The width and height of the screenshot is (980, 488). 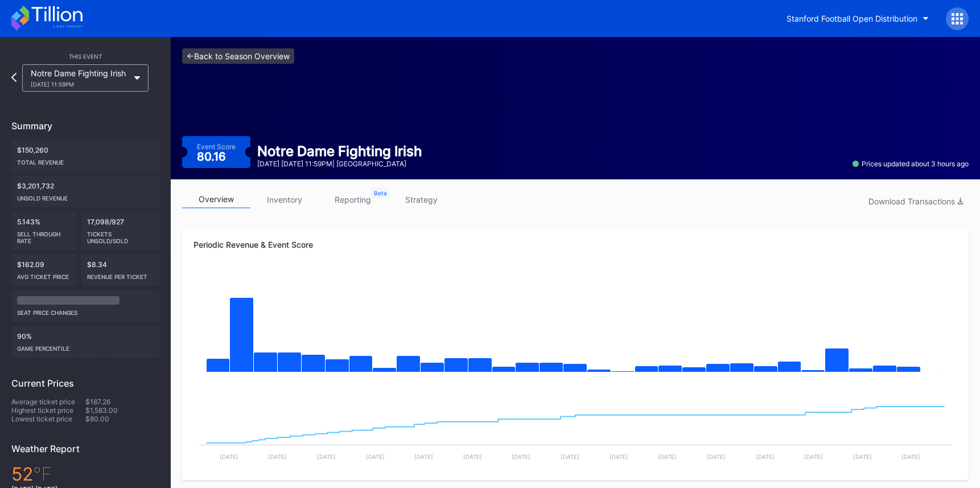 What do you see at coordinates (42, 473) in the screenshot?
I see `span: ℉` at bounding box center [42, 473].